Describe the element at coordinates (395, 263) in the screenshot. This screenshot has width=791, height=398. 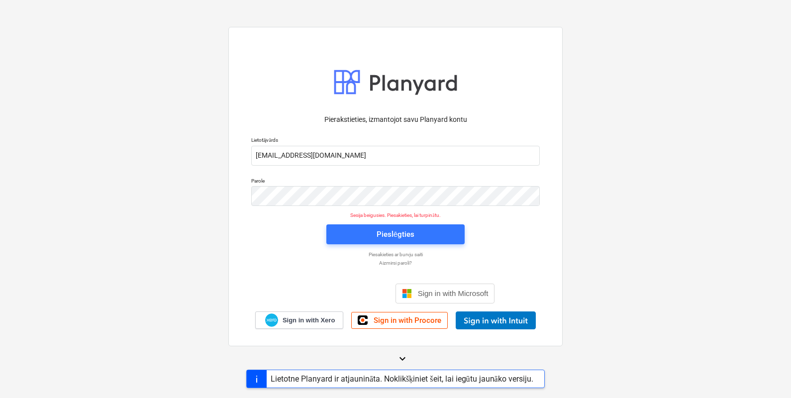
I see `p: Aizmirsi paroli?` at that location.